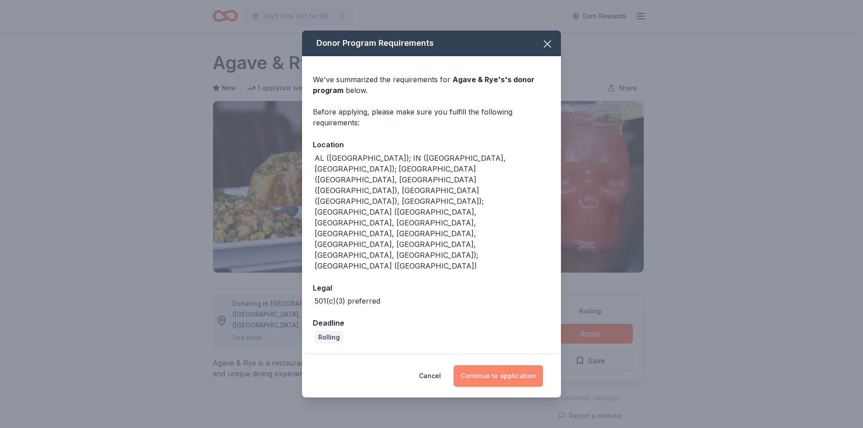 Image resolution: width=863 pixels, height=428 pixels. I want to click on div: Rolling, so click(329, 338).